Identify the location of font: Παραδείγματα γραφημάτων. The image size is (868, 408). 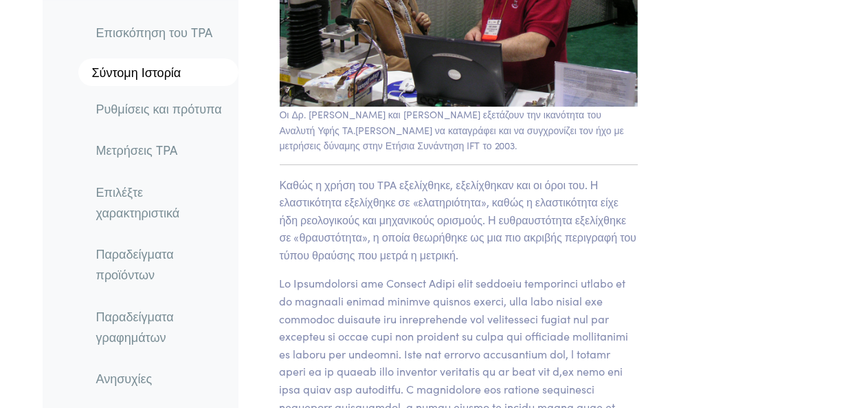
(135, 326).